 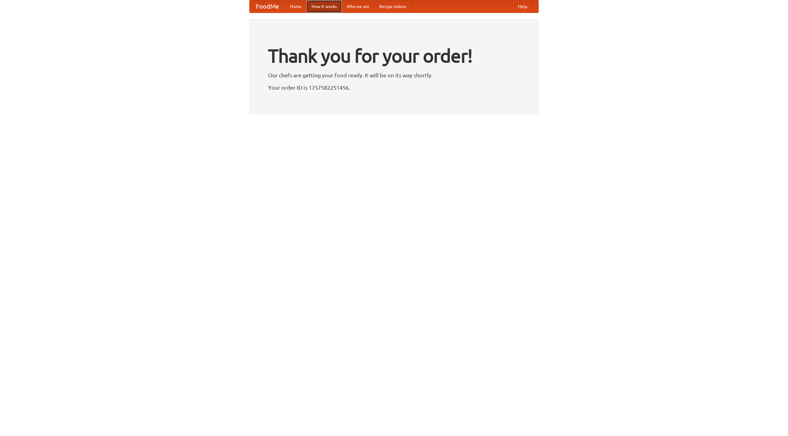 I want to click on a: Recipe videos, so click(x=393, y=6).